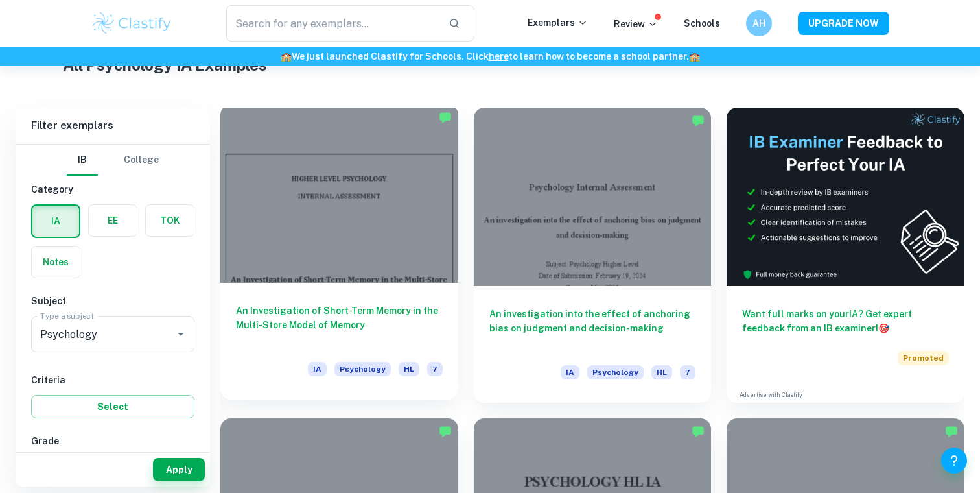 The height and width of the screenshot is (493, 980). I want to click on h6: Category, so click(113, 189).